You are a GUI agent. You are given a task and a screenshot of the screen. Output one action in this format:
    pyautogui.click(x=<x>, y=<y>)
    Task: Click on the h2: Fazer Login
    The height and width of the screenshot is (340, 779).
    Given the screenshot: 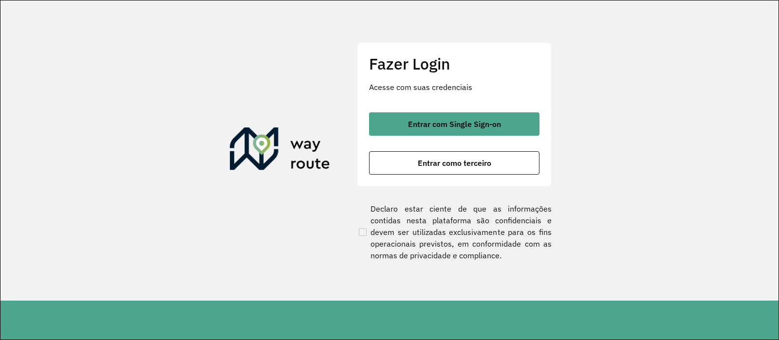 What is the action you would take?
    pyautogui.click(x=454, y=64)
    